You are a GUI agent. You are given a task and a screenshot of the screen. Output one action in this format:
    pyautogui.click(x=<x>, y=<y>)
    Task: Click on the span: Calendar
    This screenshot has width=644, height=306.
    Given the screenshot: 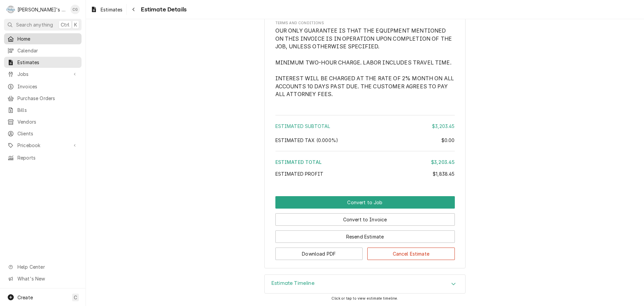 What is the action you would take?
    pyautogui.click(x=48, y=51)
    